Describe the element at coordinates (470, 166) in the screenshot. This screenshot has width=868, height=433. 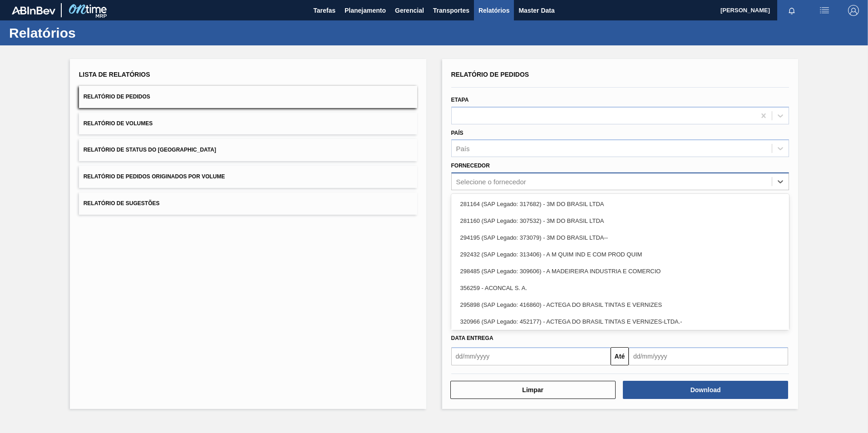
I see `label: Fornecedor` at that location.